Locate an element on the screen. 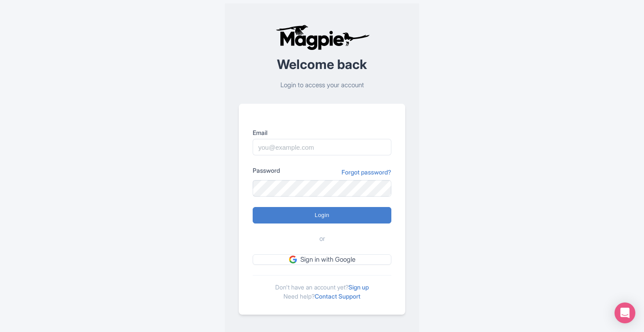 The width and height of the screenshot is (644, 332). span: or is located at coordinates (322, 238).